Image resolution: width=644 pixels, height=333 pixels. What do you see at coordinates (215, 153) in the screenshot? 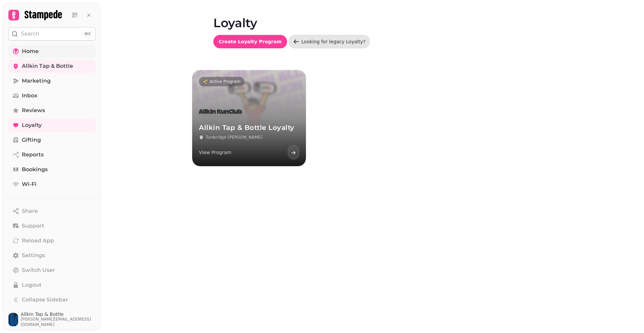
I see `p: View Program` at bounding box center [215, 153].